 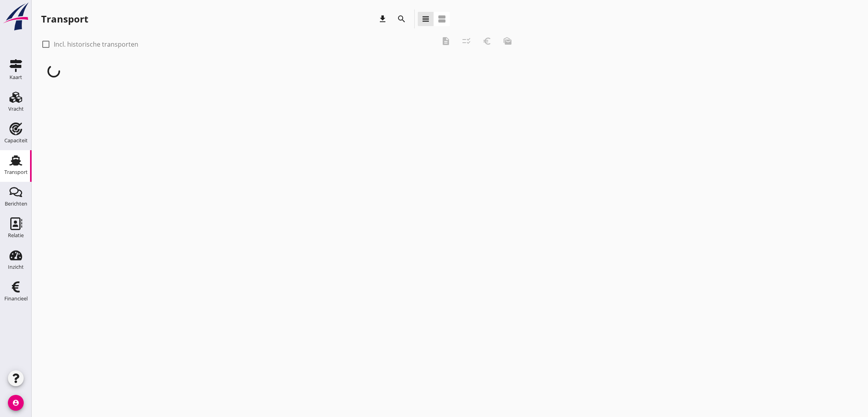 I want to click on div: Vracht, so click(x=16, y=109).